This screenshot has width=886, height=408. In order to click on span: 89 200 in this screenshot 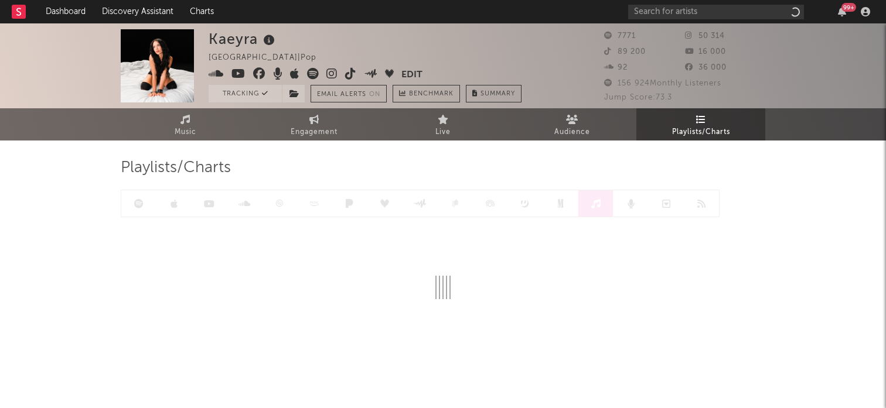, I will do `click(624, 52)`.